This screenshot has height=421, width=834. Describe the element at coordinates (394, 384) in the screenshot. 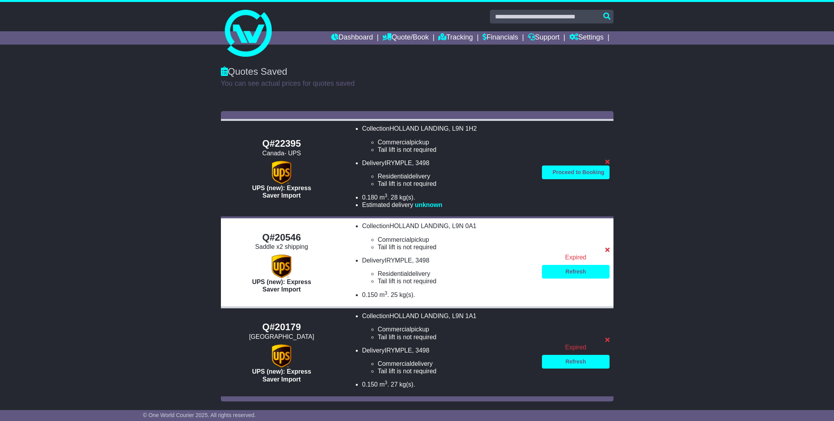

I see `span: 27` at that location.